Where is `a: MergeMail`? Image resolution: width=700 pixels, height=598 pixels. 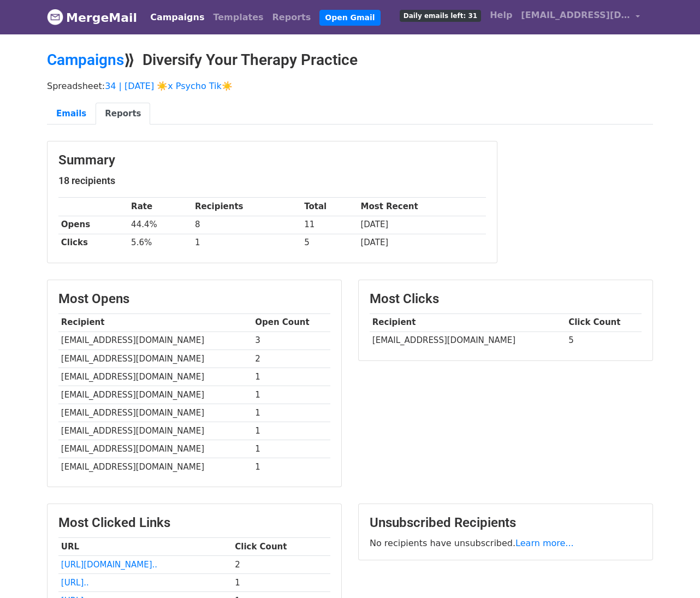
a: MergeMail is located at coordinates (92, 18).